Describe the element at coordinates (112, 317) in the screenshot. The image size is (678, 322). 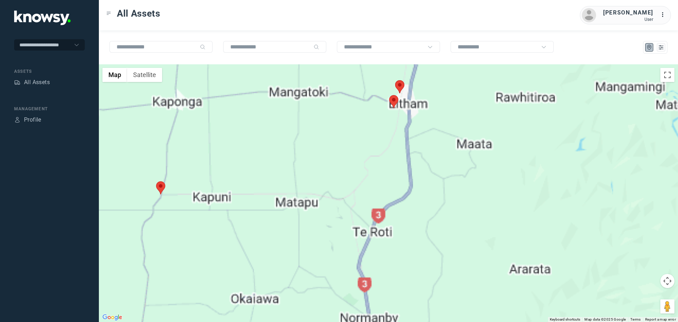
I see `a: Open this area in Google Maps (opens a new window)` at that location.